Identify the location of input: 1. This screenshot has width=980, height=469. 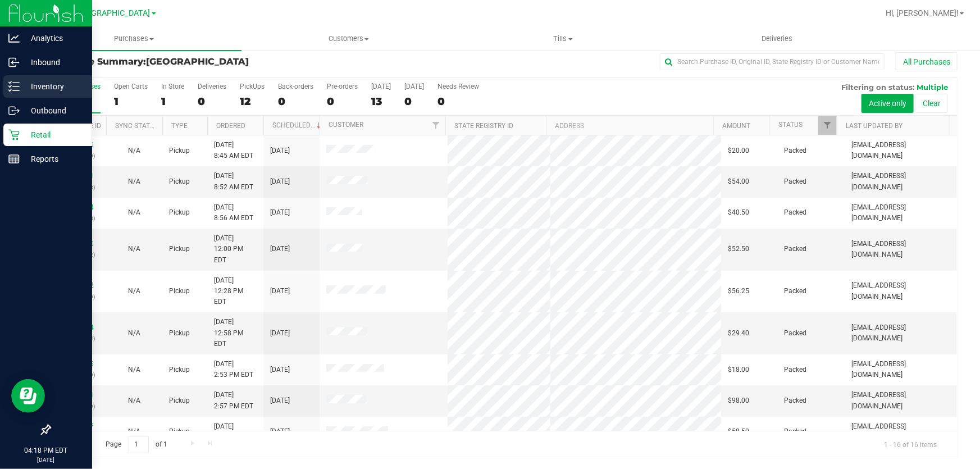
(139, 444).